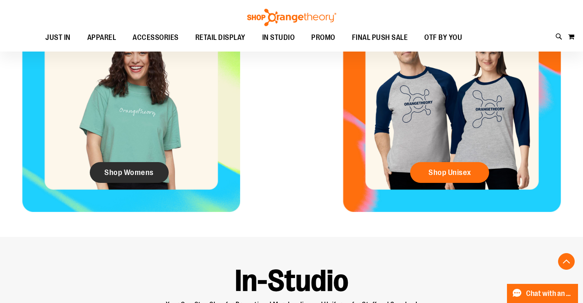 This screenshot has height=303, width=583. Describe the element at coordinates (567, 261) in the screenshot. I see `button: Back To Top` at that location.